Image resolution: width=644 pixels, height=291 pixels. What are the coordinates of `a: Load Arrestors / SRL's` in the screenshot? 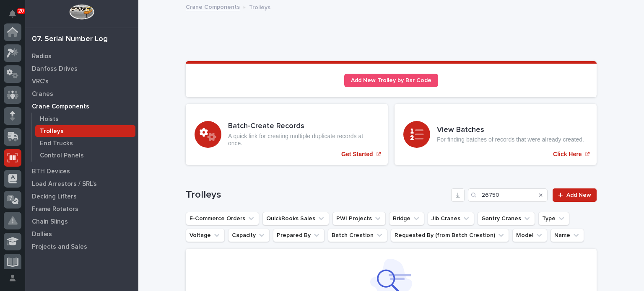 It's located at (82, 184).